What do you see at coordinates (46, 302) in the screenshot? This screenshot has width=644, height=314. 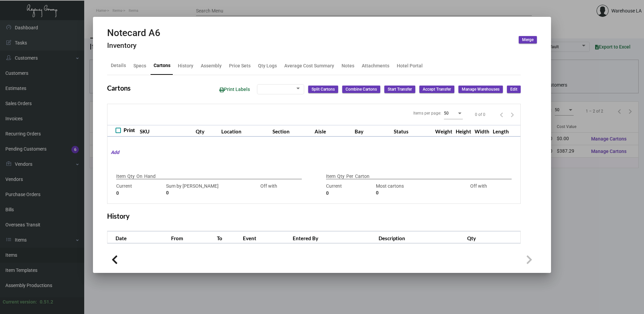 I see `div: 0.51.2` at bounding box center [46, 302].